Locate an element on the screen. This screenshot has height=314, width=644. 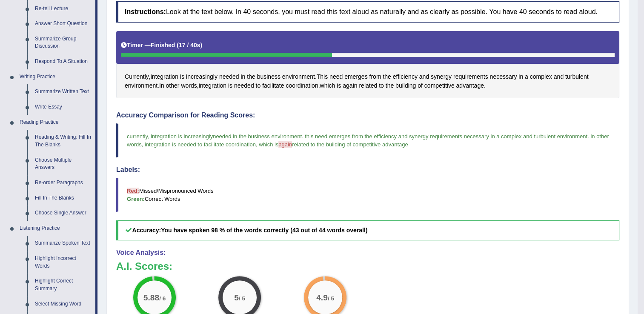
a: Listening Practice is located at coordinates (55, 228).